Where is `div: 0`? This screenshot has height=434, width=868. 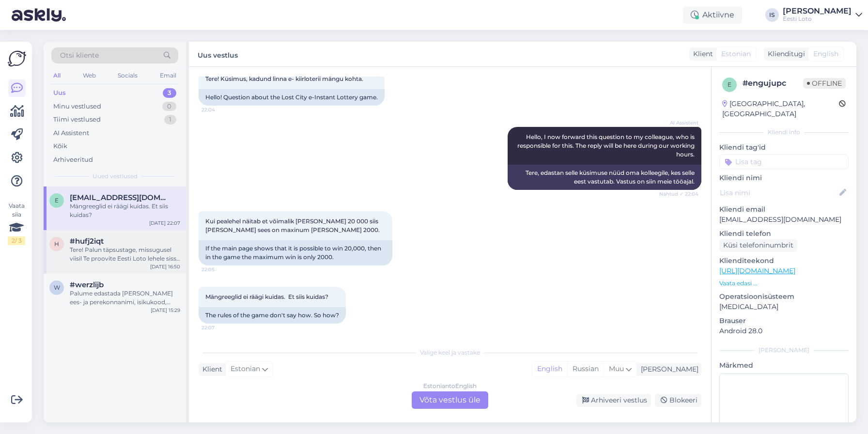 div: 0 is located at coordinates (169, 107).